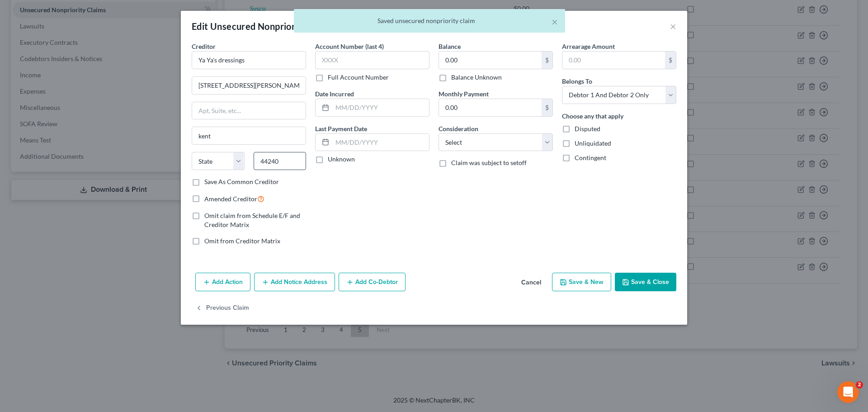 This screenshot has height=412, width=868. Describe the element at coordinates (449, 46) in the screenshot. I see `label: Balance` at that location.